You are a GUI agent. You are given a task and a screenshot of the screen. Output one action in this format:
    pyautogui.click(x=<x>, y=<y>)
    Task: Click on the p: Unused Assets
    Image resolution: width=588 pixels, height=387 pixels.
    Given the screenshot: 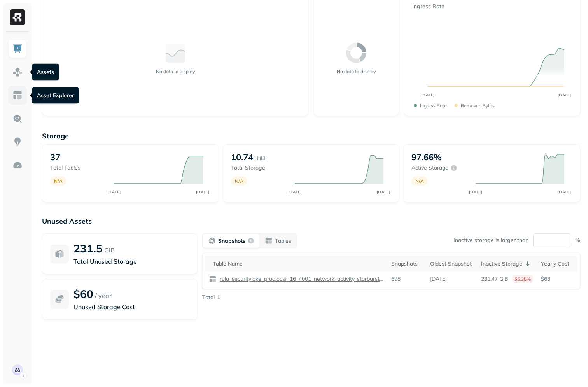 What is the action you would take?
    pyautogui.click(x=311, y=221)
    